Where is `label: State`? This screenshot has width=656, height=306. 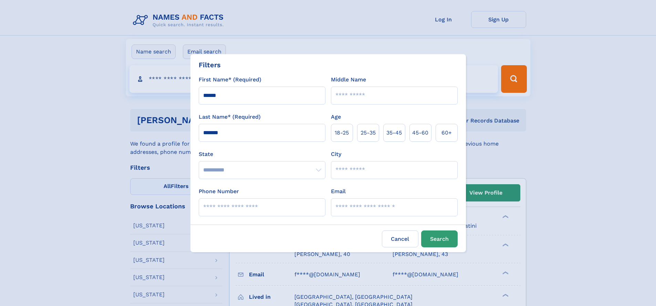 label: State is located at coordinates (262, 154).